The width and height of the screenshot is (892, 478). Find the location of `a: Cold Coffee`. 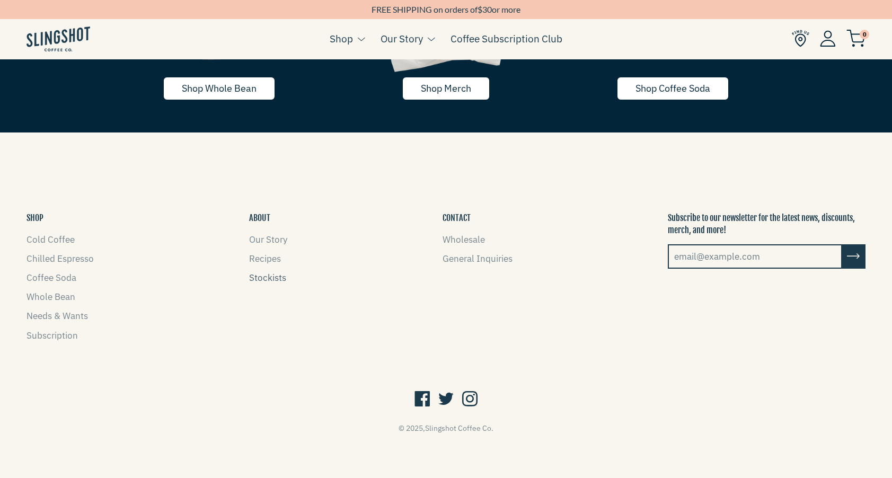

a: Cold Coffee is located at coordinates (50, 240).